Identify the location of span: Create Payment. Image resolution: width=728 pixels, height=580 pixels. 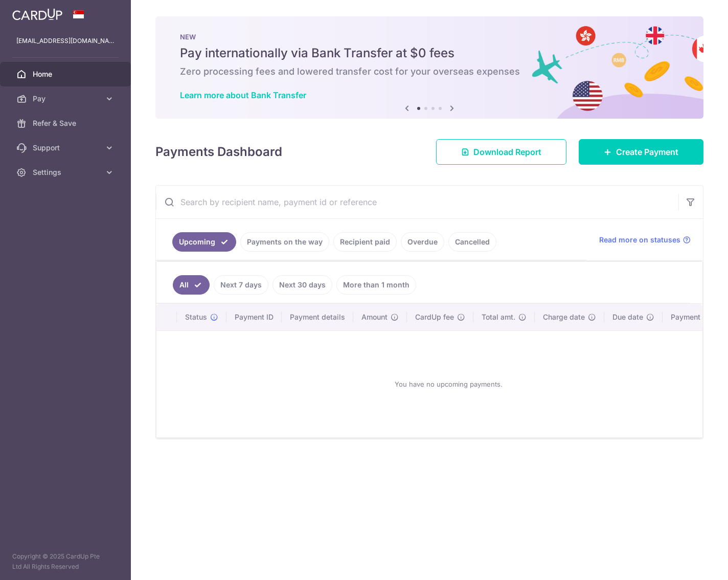
(647, 152).